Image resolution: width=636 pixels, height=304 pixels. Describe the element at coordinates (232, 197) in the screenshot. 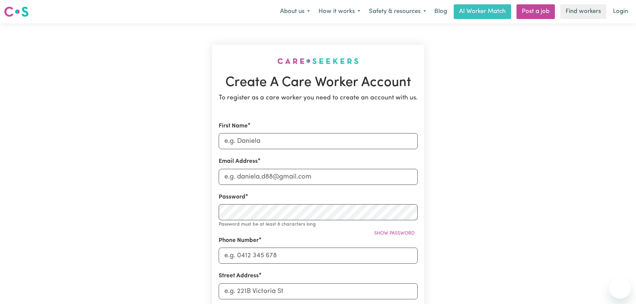

I see `label: Password` at that location.